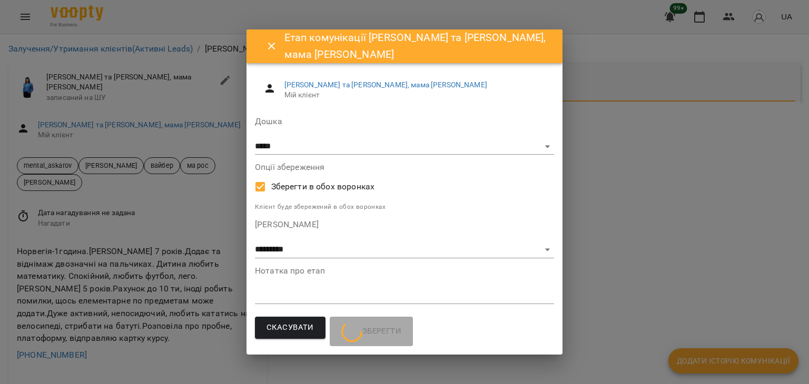 Image resolution: width=809 pixels, height=384 pixels. What do you see at coordinates (290, 328) in the screenshot?
I see `span: Скасувати` at bounding box center [290, 328].